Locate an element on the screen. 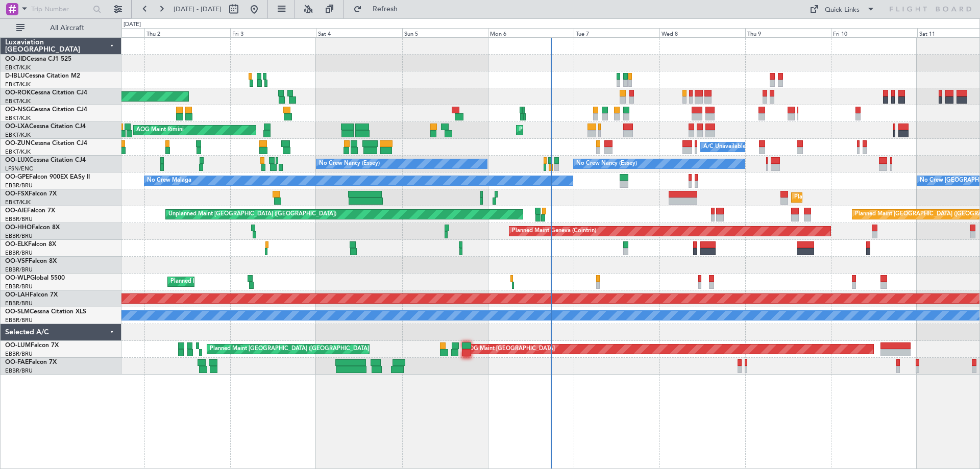 The width and height of the screenshot is (980, 469). span: D-IBLU is located at coordinates (15, 76).